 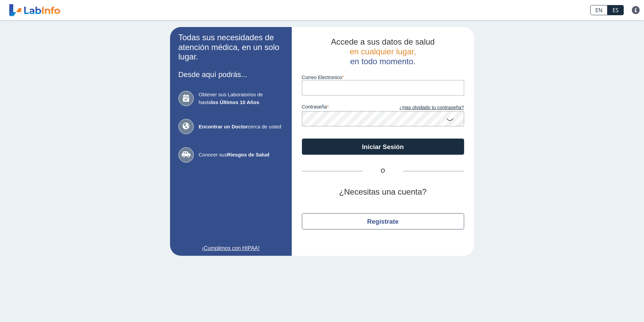 I want to click on a: ¿Has olvidado tu contraseña?, so click(x=423, y=108).